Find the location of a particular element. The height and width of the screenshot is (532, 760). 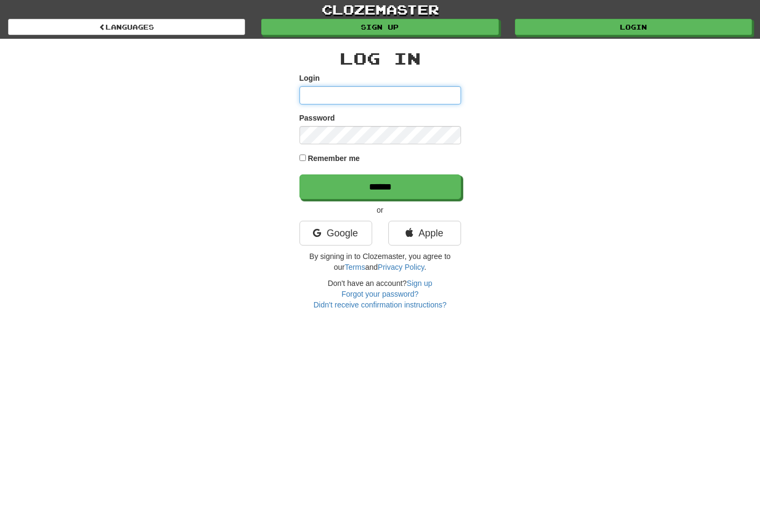

a: Terms is located at coordinates (355, 267).